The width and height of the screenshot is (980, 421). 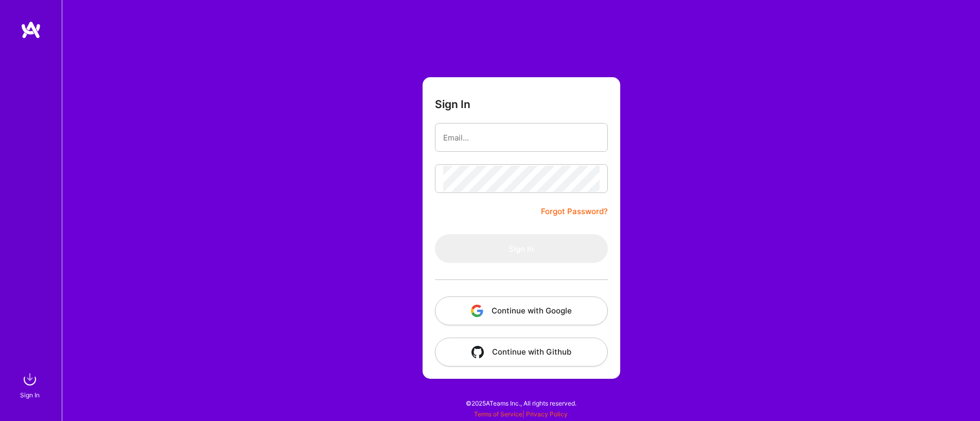 What do you see at coordinates (521, 137) in the screenshot?
I see `input: Email...` at bounding box center [521, 137].